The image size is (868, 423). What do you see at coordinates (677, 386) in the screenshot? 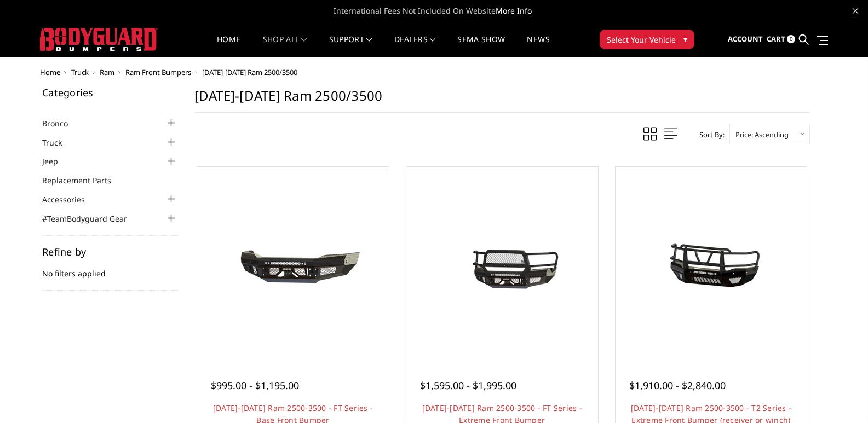
I see `span: $1,910.00 - $2,840.00` at bounding box center [677, 386].